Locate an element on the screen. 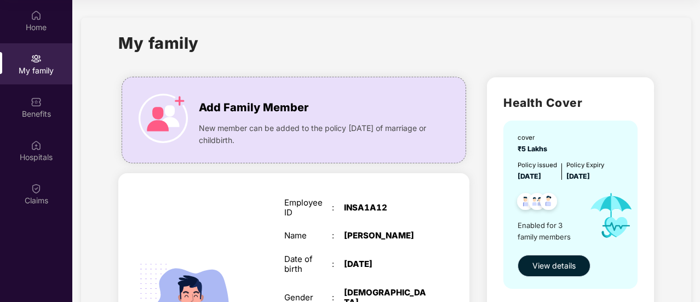 The width and height of the screenshot is (700, 302). span: Add Family Member is located at coordinates (253, 107).